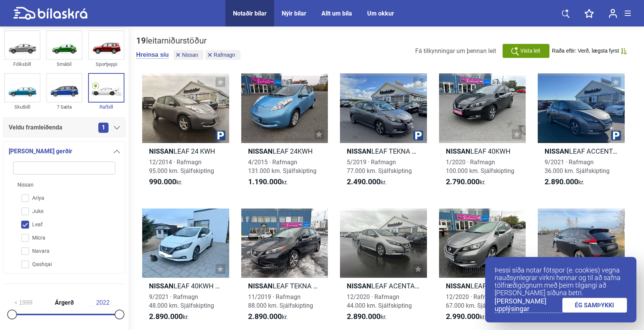 This screenshot has height=330, width=644. Describe the element at coordinates (189, 41) in the screenshot. I see `div: leitarniðurstöður` at that location.